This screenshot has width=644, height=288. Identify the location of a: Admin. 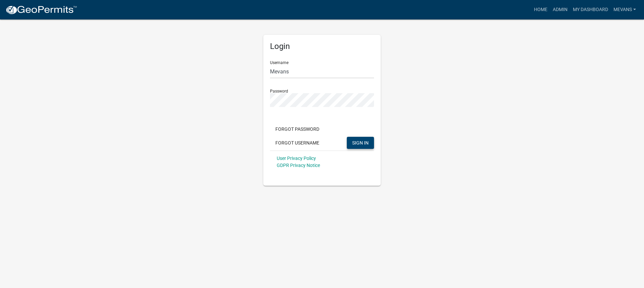
(560, 10).